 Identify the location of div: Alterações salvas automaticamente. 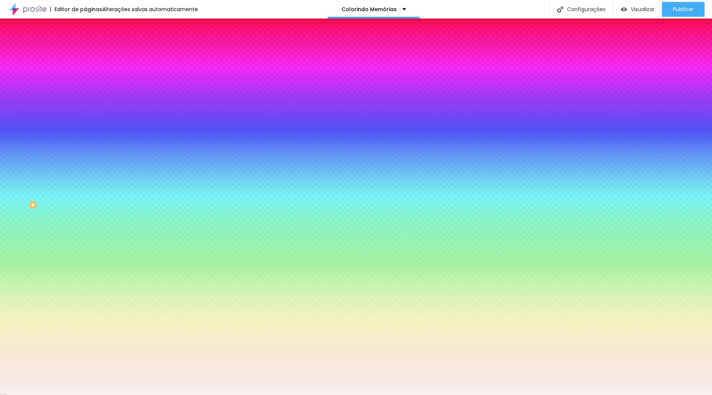
(150, 9).